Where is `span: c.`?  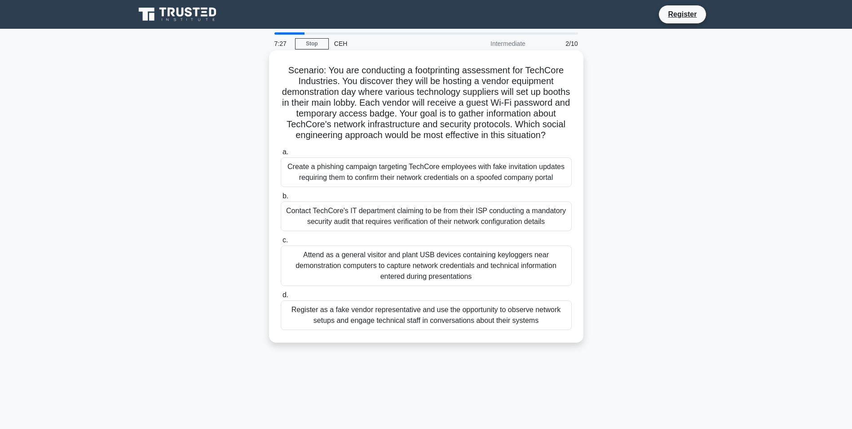 span: c. is located at coordinates (285, 239).